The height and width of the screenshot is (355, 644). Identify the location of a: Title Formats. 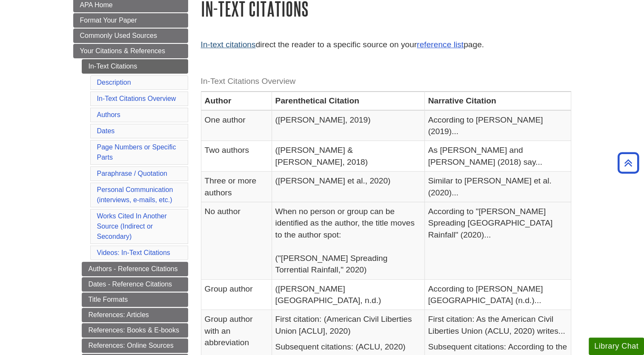
(135, 300).